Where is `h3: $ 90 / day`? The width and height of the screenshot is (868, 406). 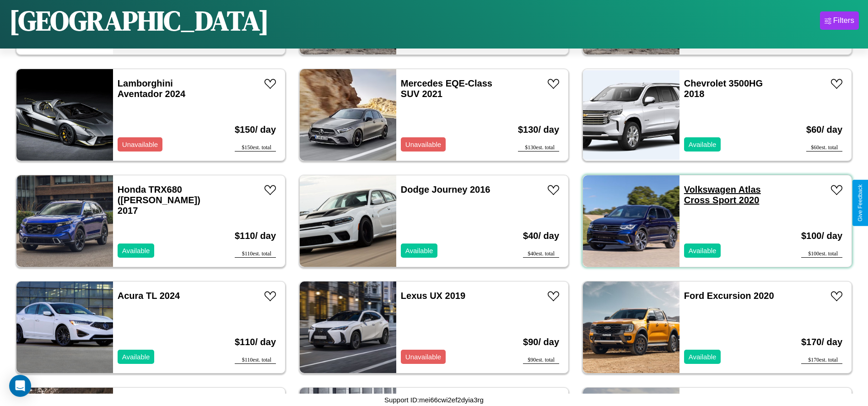 h3: $ 90 / day is located at coordinates (541, 342).